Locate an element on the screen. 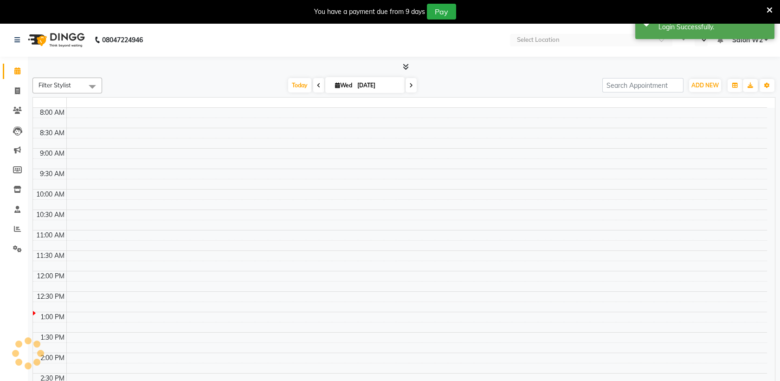  button: Pay is located at coordinates (441, 12).